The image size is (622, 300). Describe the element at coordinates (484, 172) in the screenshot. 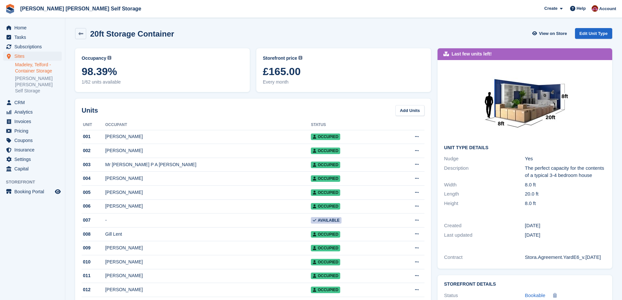

I see `div: Description` at that location.